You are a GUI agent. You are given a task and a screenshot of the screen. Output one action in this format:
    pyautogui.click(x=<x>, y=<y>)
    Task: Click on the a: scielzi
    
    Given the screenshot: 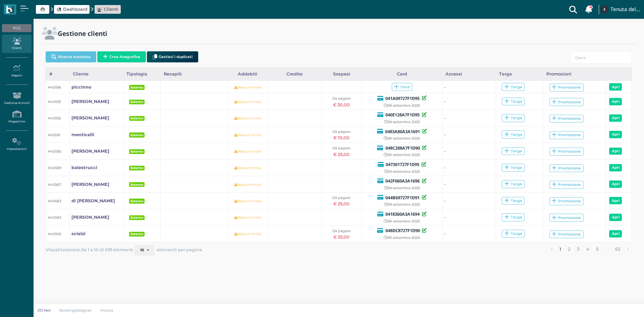 What is the action you would take?
    pyautogui.click(x=79, y=234)
    